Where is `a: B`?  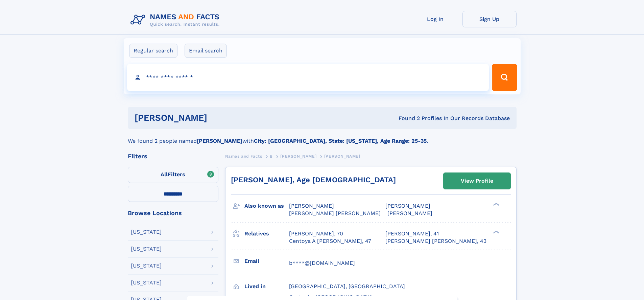 a: B is located at coordinates (271, 156).